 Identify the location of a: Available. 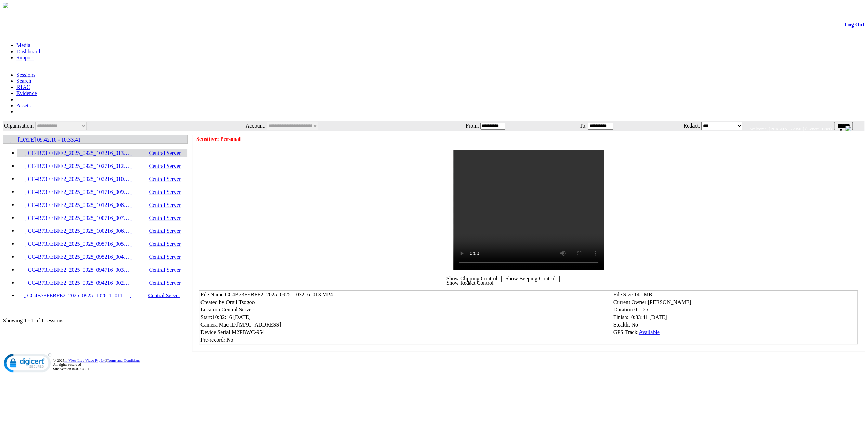
(649, 332).